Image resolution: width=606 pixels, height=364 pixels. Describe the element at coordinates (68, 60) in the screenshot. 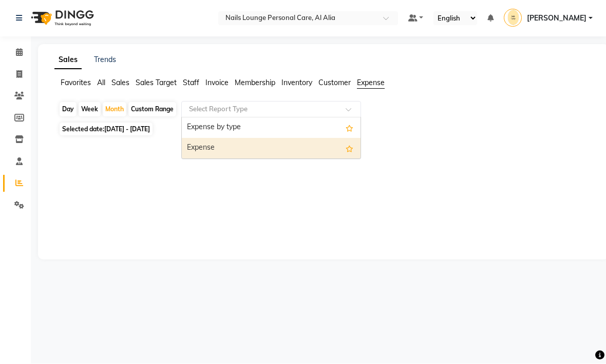

I see `a: Sales` at that location.